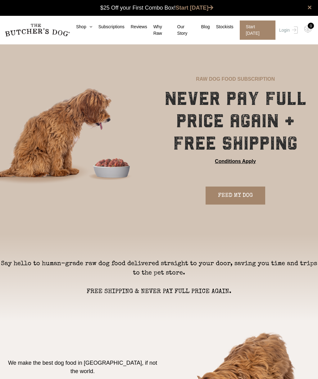  What do you see at coordinates (203, 27) in the screenshot?
I see `a: Blog` at bounding box center [203, 27].